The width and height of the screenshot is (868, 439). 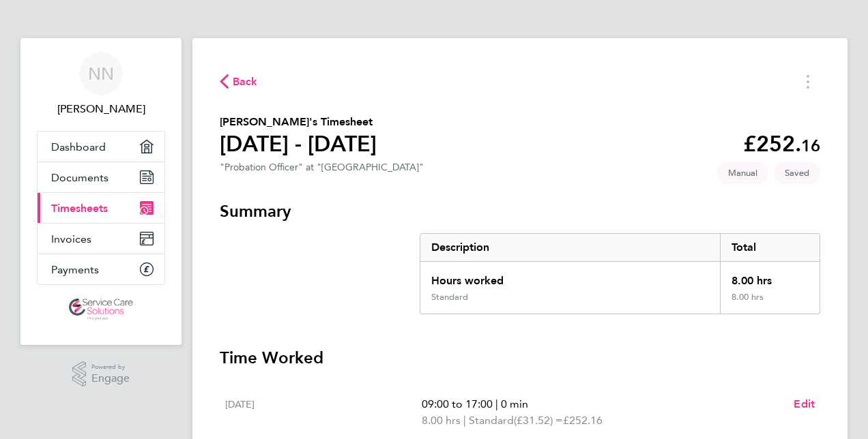 I want to click on span: 16, so click(x=811, y=145).